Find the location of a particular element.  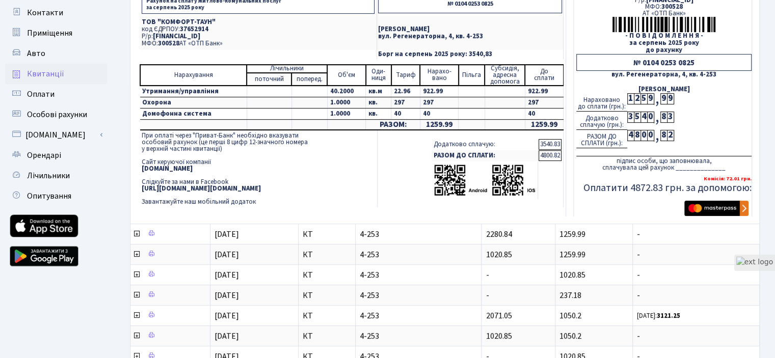

b: Комісія: 72.01 грн. is located at coordinates (727, 178).